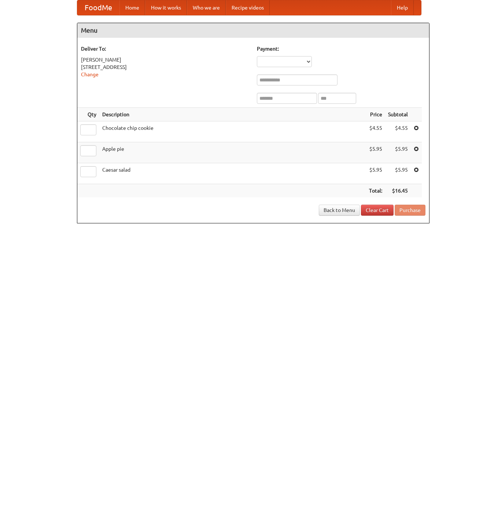  What do you see at coordinates (132, 8) in the screenshot?
I see `a: Home` at bounding box center [132, 8].